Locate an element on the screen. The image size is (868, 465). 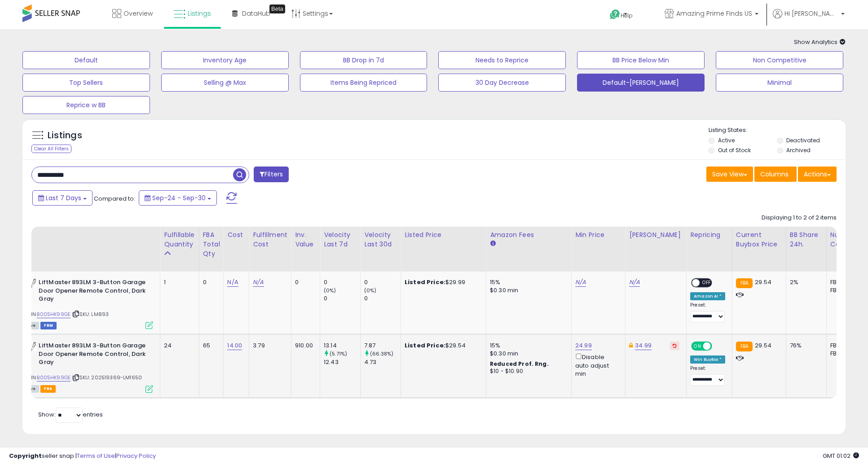
label: Deactivated is located at coordinates (802, 140).